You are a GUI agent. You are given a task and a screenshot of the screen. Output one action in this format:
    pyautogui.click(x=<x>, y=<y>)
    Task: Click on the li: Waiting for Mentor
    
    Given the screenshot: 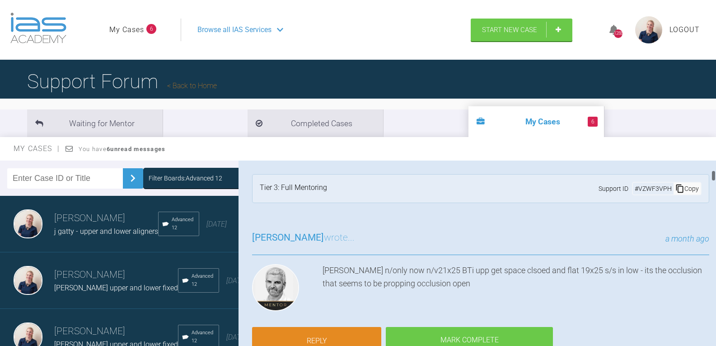 What is the action you would take?
    pyautogui.click(x=95, y=123)
    